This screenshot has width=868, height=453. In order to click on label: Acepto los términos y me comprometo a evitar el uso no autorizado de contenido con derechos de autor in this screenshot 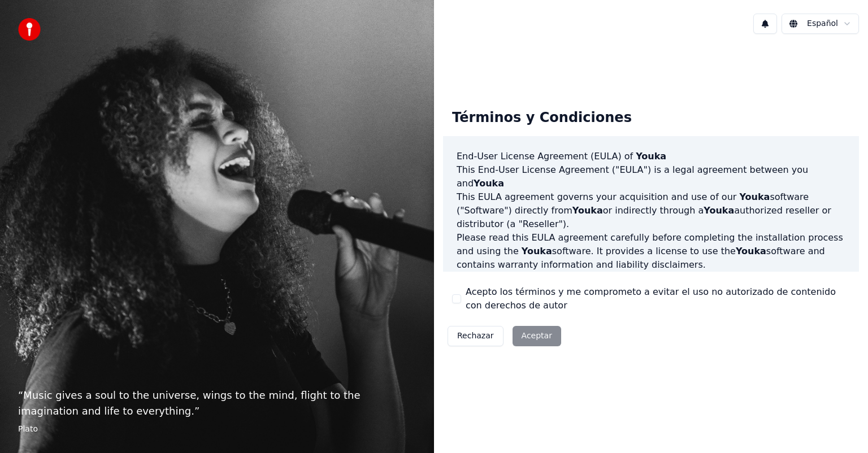, I will do `click(658, 299)`.